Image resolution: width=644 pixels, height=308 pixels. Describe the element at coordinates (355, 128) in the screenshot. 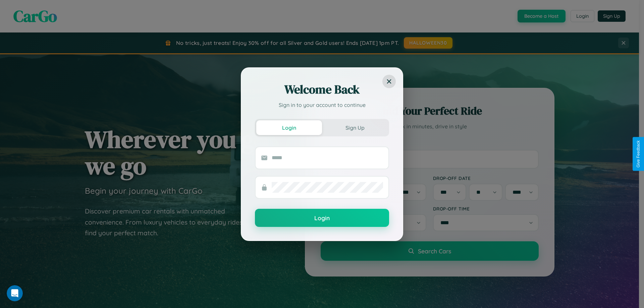

I see `button: Sign Up` at that location.